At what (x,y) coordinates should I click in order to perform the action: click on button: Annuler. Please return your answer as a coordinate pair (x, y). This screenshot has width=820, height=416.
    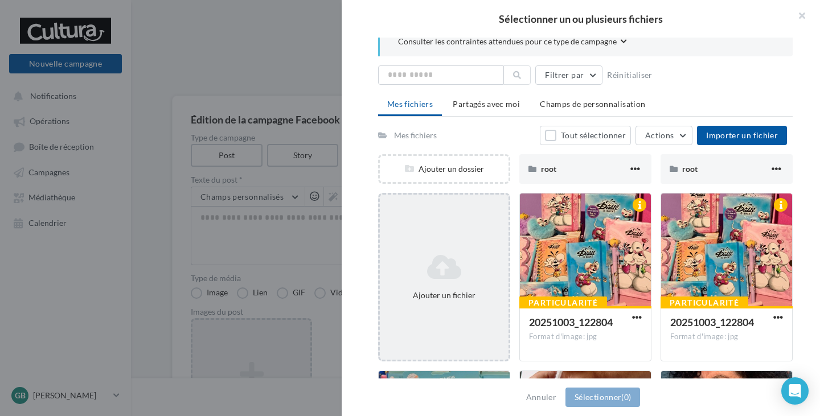
    Looking at the image, I should click on (541, 398).